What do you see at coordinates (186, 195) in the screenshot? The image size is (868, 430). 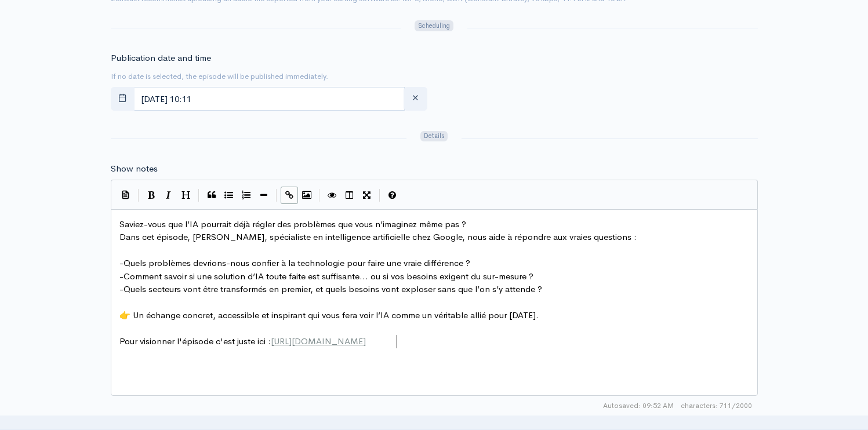 I see `button: Heading` at bounding box center [186, 195].